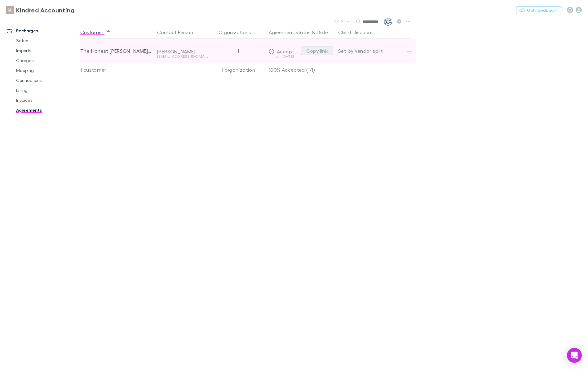  What do you see at coordinates (374, 51) in the screenshot?
I see `div: Set by vendor split` at bounding box center [374, 51].